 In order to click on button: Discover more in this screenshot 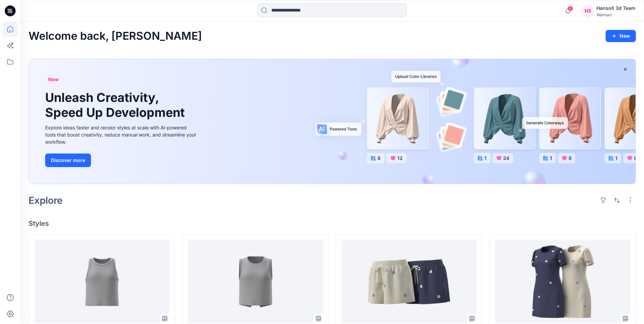, I will do `click(68, 160)`.